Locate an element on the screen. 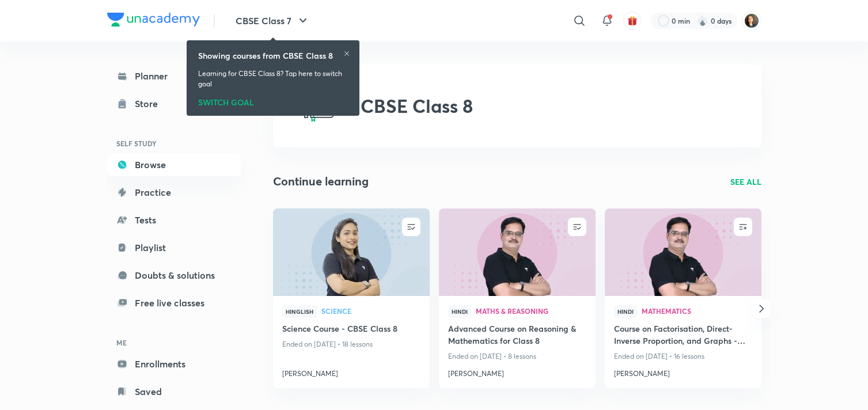 This screenshot has height=410, width=868. a: Advanced Course on Reasoning & Mathematics for Class 8 is located at coordinates (517, 336).